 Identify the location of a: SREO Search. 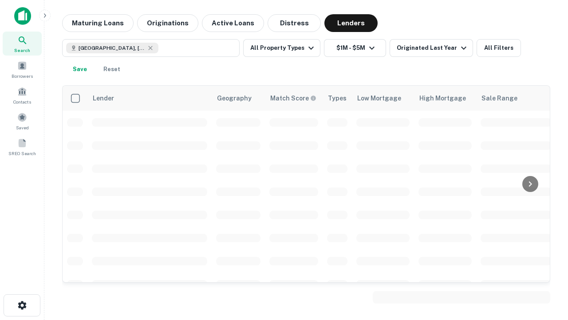
(22, 147).